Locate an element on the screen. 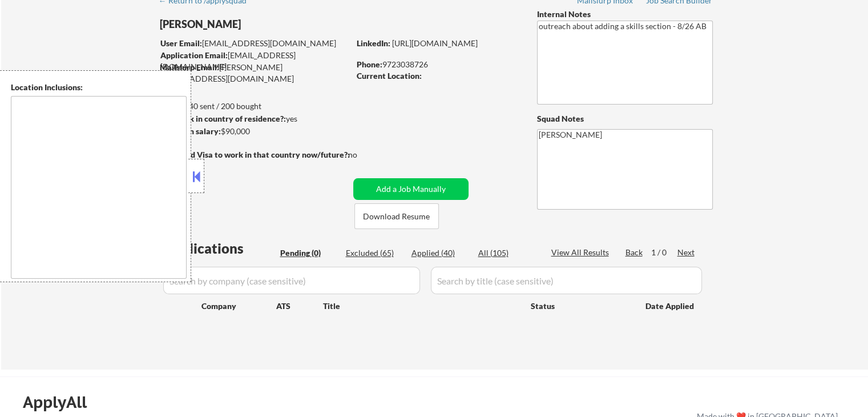 The height and width of the screenshot is (417, 868). div: Date Applied is located at coordinates (671, 306).